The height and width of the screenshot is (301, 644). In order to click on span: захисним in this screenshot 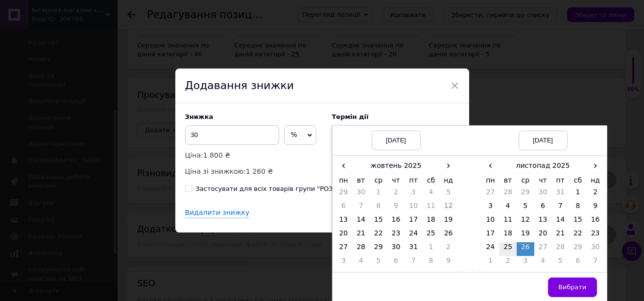, I will do `click(37, 24)`.